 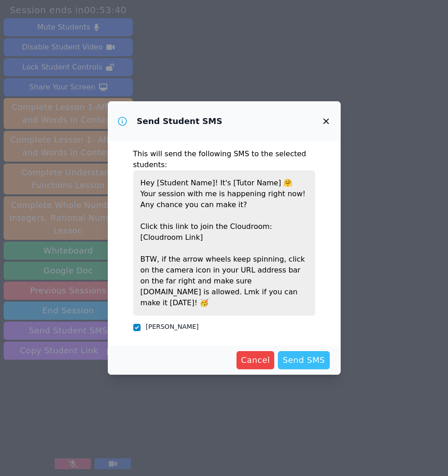 What do you see at coordinates (256, 360) in the screenshot?
I see `span: Cancel` at bounding box center [256, 360].